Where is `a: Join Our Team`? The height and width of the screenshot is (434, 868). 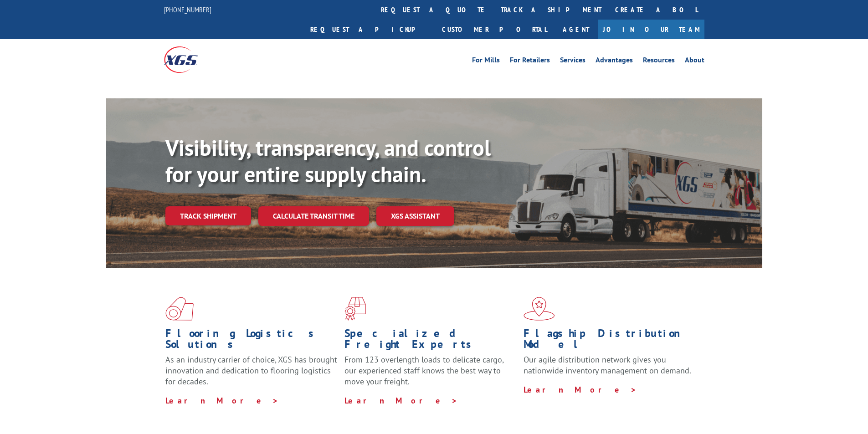 a: Join Our Team is located at coordinates (651, 29).